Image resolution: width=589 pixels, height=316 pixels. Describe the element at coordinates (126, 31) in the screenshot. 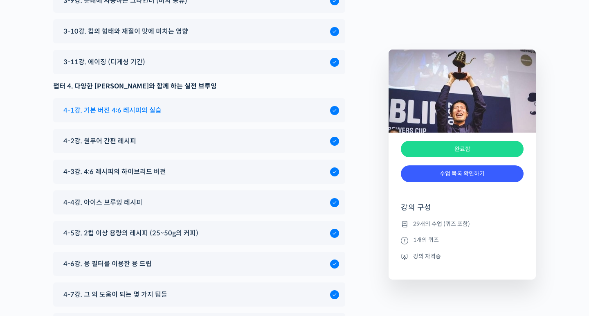

I see `span: 3-10강. 컵의 형태와 재질이 맛에 미치는 영향` at that location.